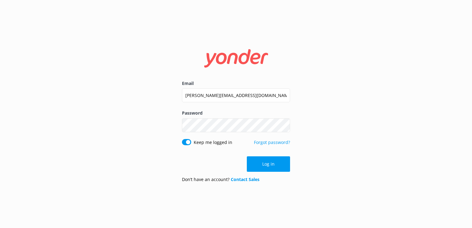 Image resolution: width=472 pixels, height=228 pixels. I want to click on label: Password, so click(236, 113).